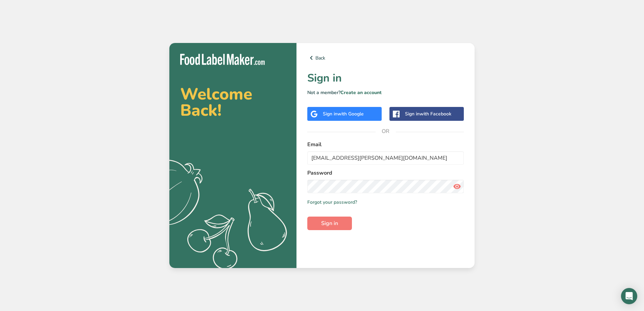 Image resolution: width=644 pixels, height=311 pixels. I want to click on button: Sign in, so click(330, 223).